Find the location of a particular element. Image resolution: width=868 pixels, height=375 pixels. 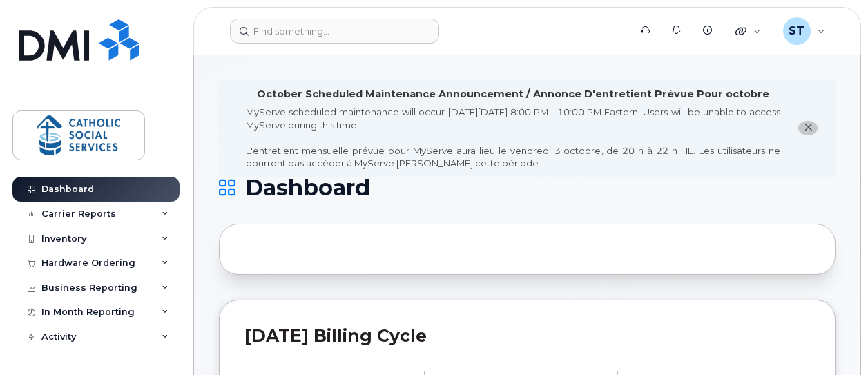

span: Dashboard is located at coordinates (308, 188).